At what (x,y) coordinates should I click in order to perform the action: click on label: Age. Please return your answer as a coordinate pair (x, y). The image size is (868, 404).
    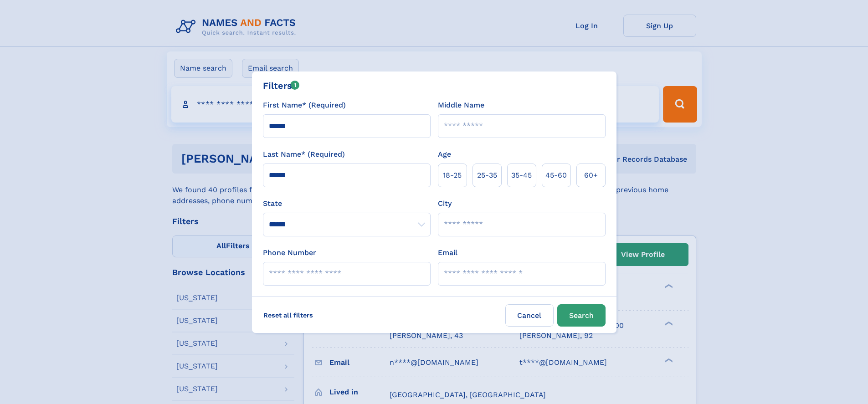
    Looking at the image, I should click on (444, 154).